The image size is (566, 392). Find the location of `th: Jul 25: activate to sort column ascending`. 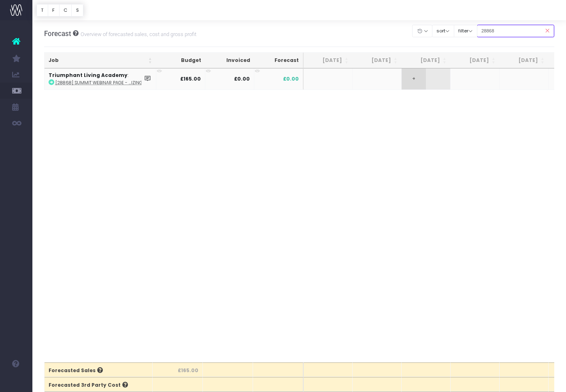

th: Jul 25: activate to sort column ascending is located at coordinates (328, 60).